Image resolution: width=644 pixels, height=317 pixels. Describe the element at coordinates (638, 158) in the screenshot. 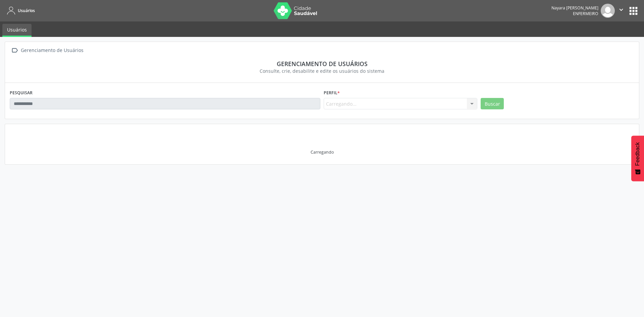

I see `button: Feedback - Mostrar pesquisa` at that location.